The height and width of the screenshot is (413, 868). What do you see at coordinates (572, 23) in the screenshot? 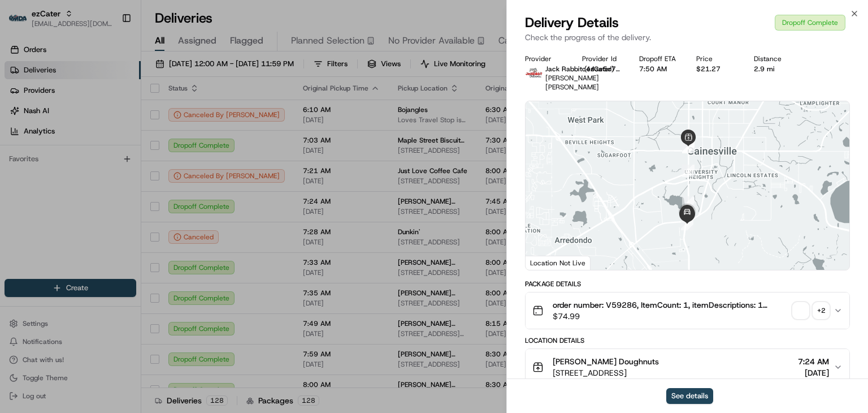
I see `span: Delivery Details` at bounding box center [572, 23].